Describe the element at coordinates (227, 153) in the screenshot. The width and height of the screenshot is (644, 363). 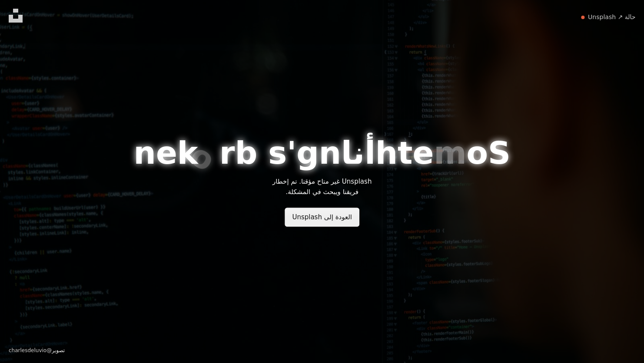
I see `span: r` at that location.